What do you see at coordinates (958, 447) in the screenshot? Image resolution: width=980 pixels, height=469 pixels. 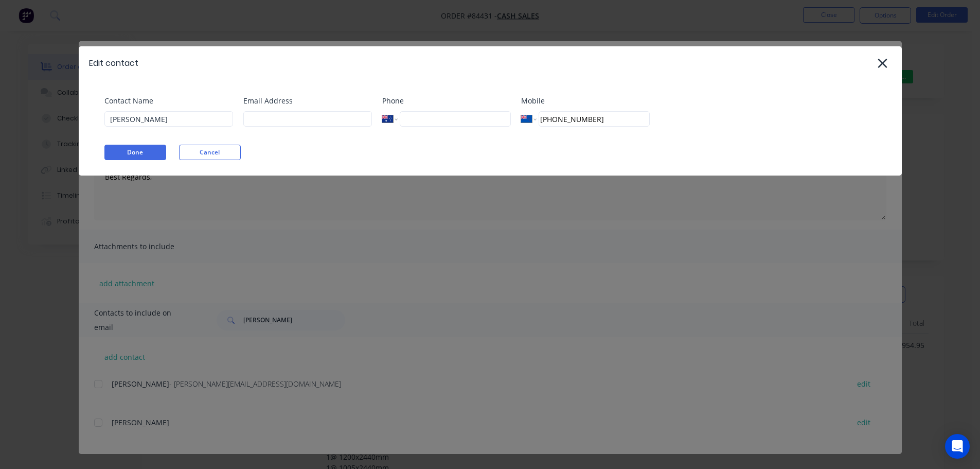 I see `div: Open Intercom Messenger` at bounding box center [958, 447].